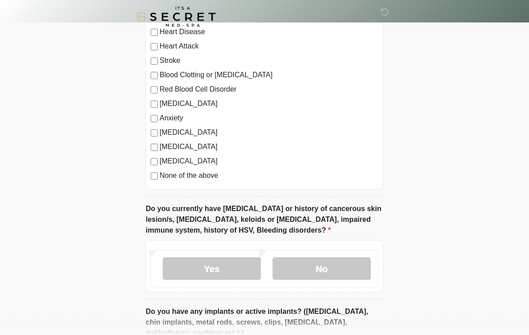 The height and width of the screenshot is (335, 529). Describe the element at coordinates (269, 90) in the screenshot. I see `label: Red Blood Cell Disorder` at that location.